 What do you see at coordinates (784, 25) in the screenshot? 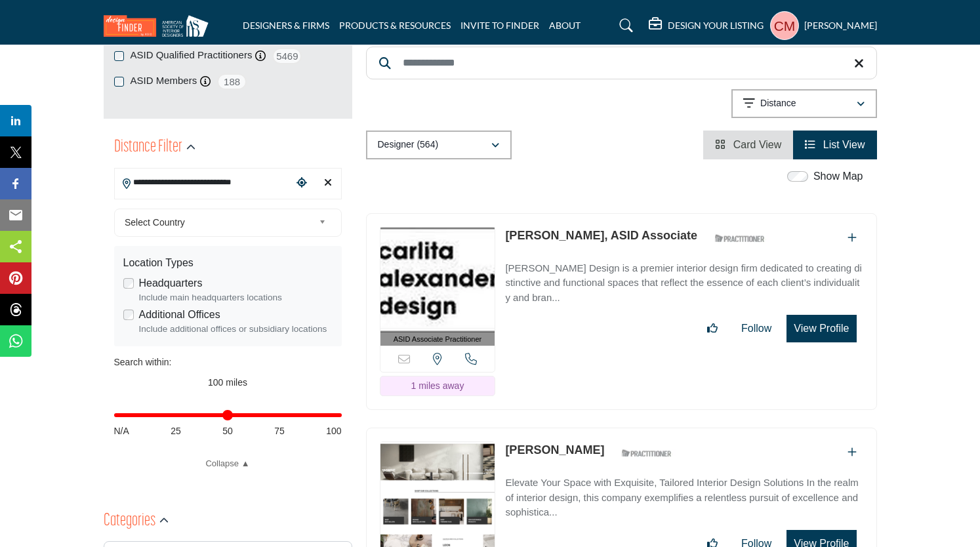
I see `button: Show hide supplier dropdown` at bounding box center [784, 25].